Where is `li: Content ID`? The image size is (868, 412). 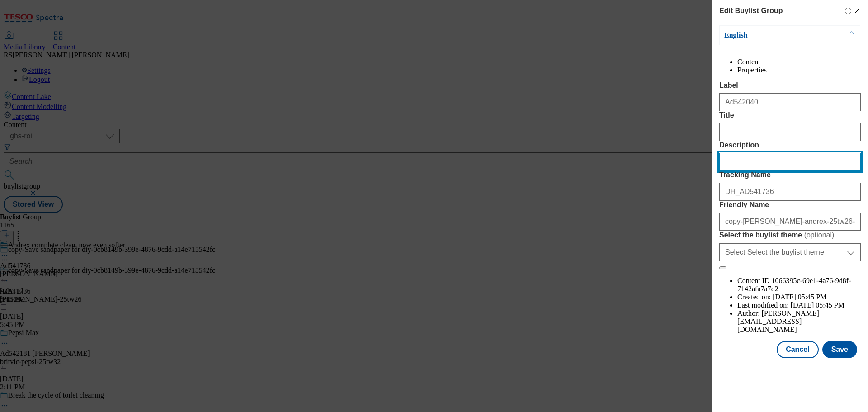 li: Content ID is located at coordinates (799, 285).